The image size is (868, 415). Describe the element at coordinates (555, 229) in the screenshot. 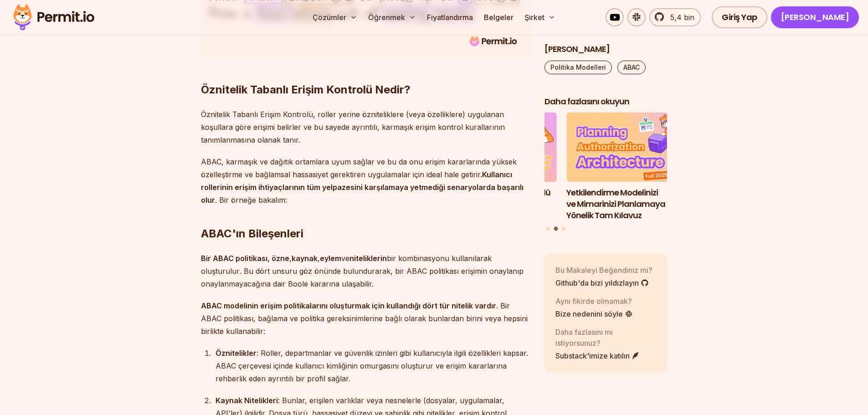

I see `button: 2. slayda git` at that location.